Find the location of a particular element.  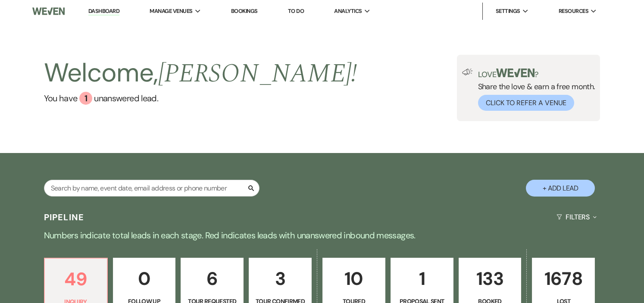

button: + Add Lead is located at coordinates (560, 188).